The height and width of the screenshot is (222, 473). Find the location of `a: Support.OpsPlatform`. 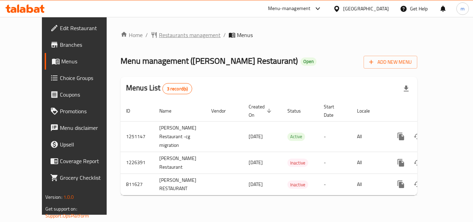

a: Support.OpsPlatform is located at coordinates (67, 216).